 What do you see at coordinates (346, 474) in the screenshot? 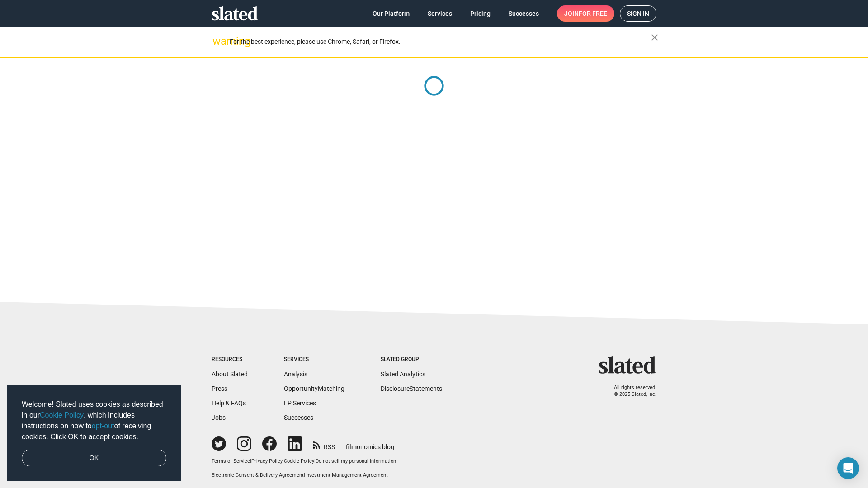
I see `a: Investment Management Agreement` at bounding box center [346, 474].